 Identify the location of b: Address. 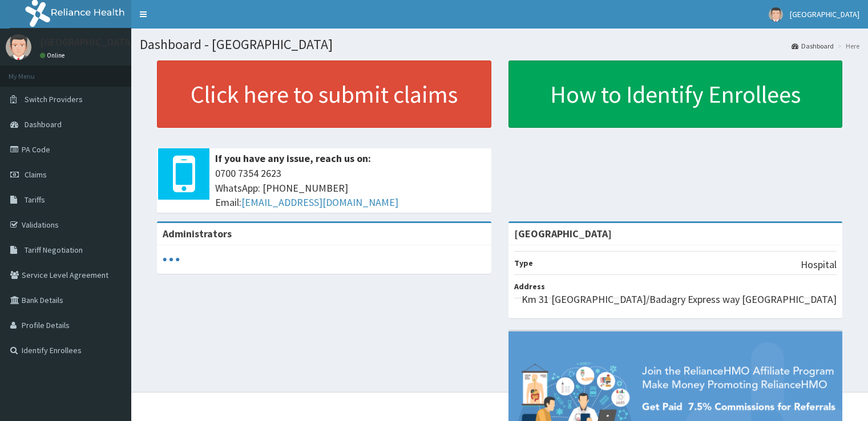
(530, 287).